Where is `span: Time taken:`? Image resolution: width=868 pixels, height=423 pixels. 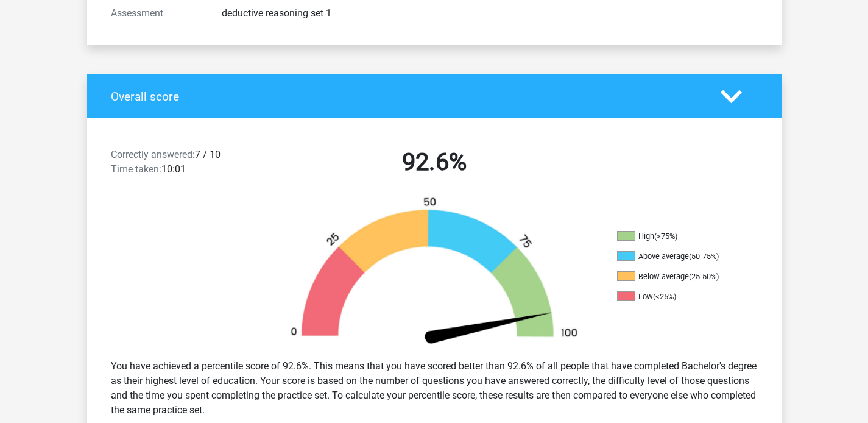 span: Time taken: is located at coordinates (136, 169).